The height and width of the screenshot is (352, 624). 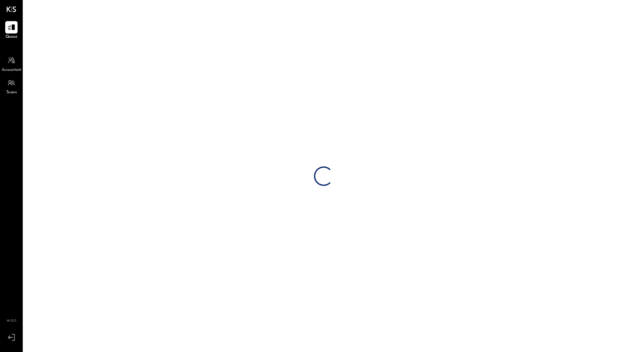 What do you see at coordinates (11, 86) in the screenshot?
I see `a: Teams` at bounding box center [11, 86].